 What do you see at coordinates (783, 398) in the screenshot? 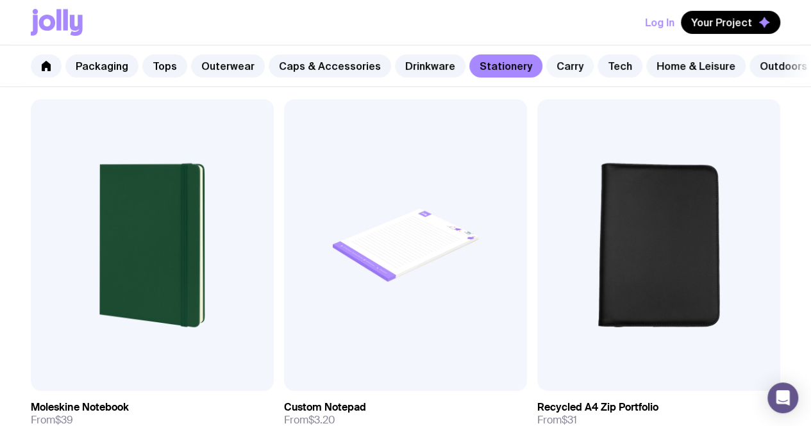
I see `div: Open Intercom Messenger` at bounding box center [783, 398].